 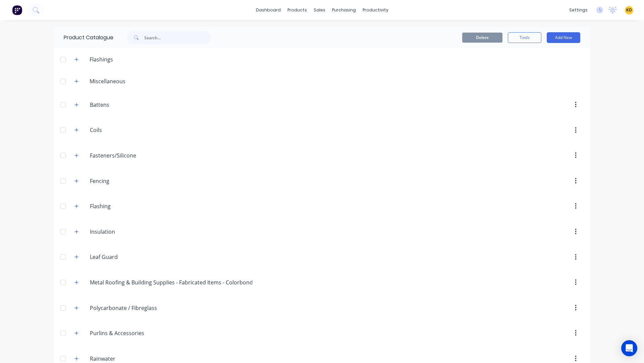 What do you see at coordinates (630, 349) in the screenshot?
I see `div: Open Intercom Messenger` at bounding box center [630, 349].